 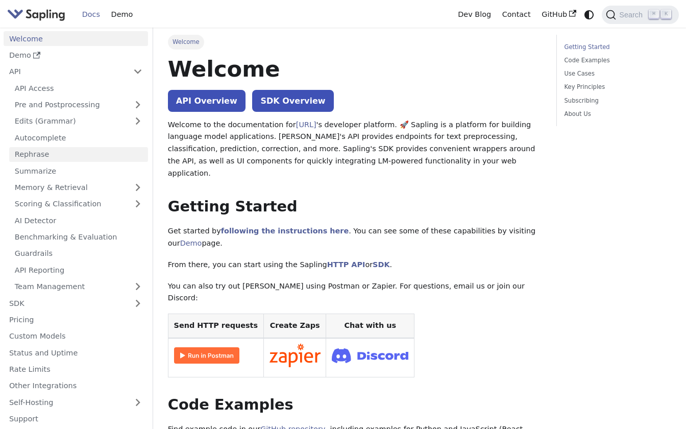 I want to click on a: Edits (Grammar), so click(x=79, y=121).